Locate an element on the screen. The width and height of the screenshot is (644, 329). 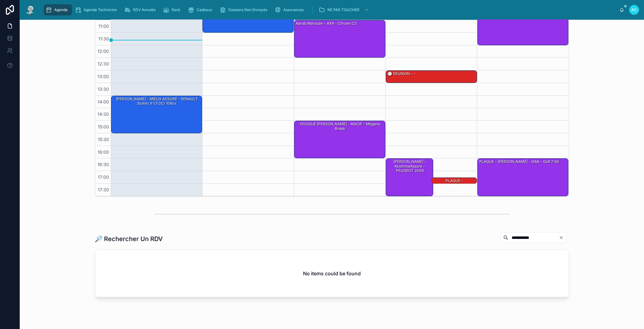
span: 17:30 is located at coordinates (104, 189).